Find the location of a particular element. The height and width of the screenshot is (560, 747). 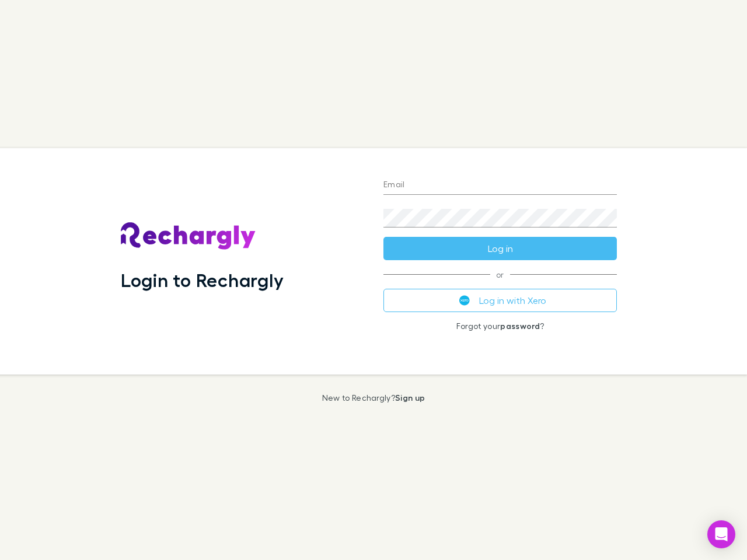

p: Forgot your ? is located at coordinates (500, 326).